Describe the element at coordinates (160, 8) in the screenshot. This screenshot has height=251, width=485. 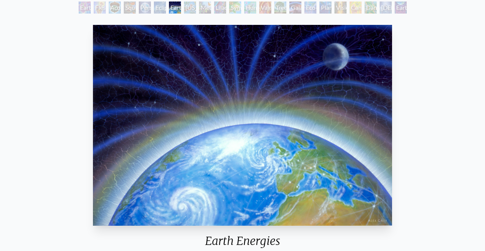
I see `div: Eclipse` at that location.